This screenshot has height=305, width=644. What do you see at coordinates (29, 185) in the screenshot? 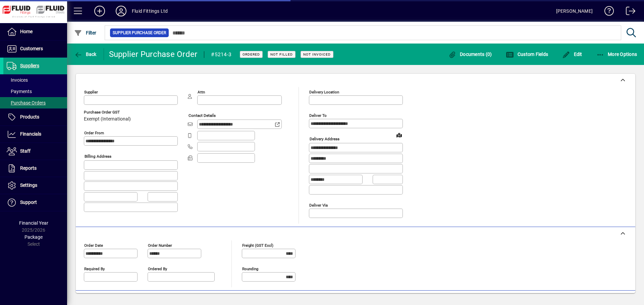
I see `span: Settings` at bounding box center [29, 185].